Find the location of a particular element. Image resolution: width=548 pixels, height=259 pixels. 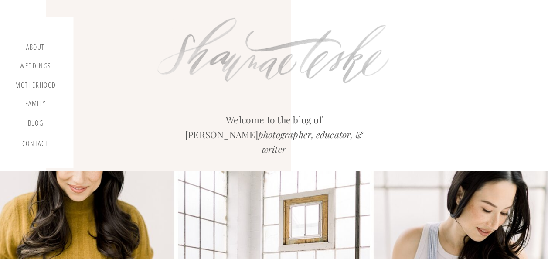

div: contact is located at coordinates (35, 145).